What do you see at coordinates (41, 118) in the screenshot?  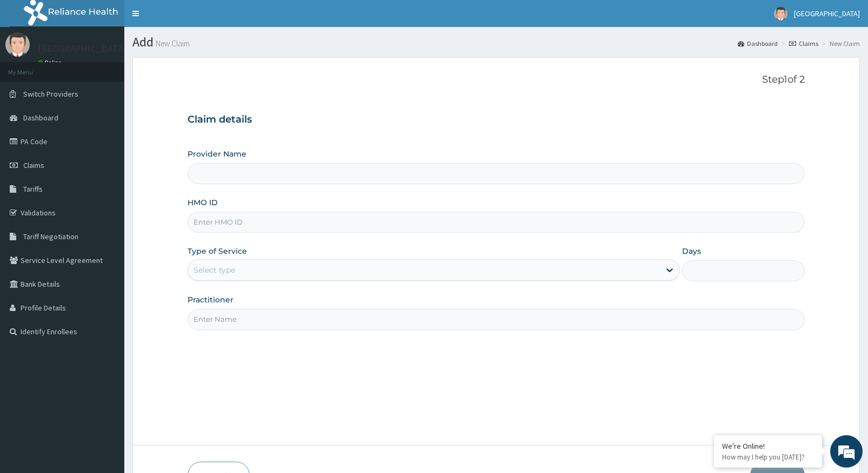 I see `span: Dashboard` at bounding box center [41, 118].